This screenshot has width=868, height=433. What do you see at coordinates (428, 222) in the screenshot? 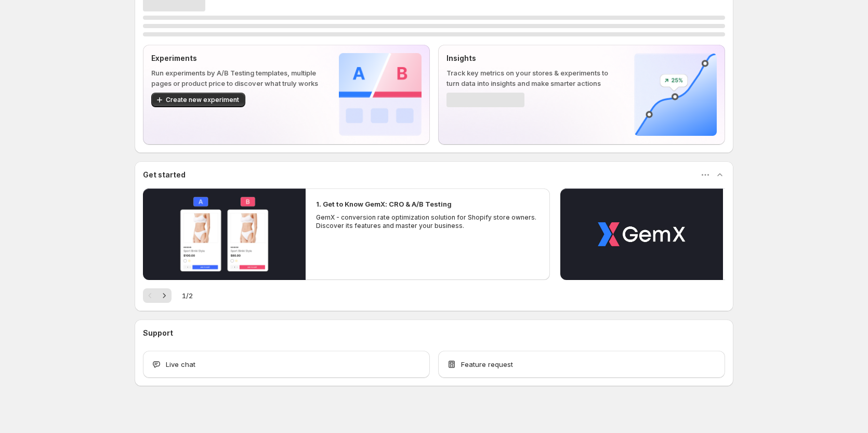
I see `p: GemX - conversion rate optimization solution for Shopify store owners. Discover its features and ...` at bounding box center [428, 222].